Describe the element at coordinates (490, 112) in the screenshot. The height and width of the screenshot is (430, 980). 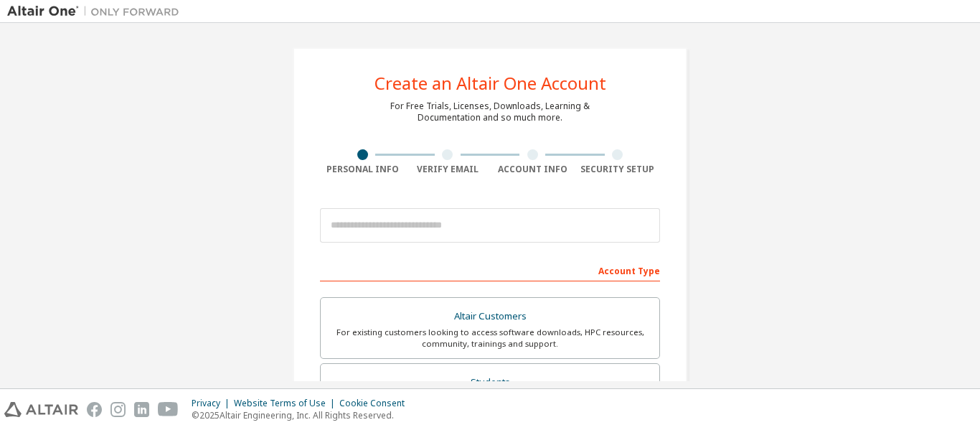
I see `div: For Free Trials, Licenses, Downloads, Learning & Documentation and so much more.` at that location.